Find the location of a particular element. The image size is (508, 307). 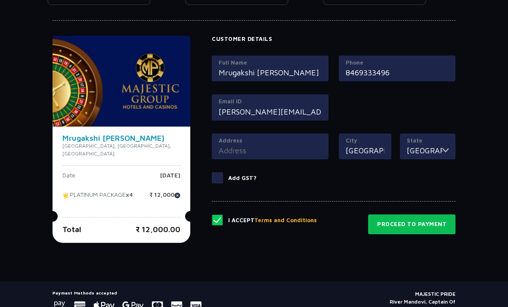

label: State is located at coordinates (428, 141).